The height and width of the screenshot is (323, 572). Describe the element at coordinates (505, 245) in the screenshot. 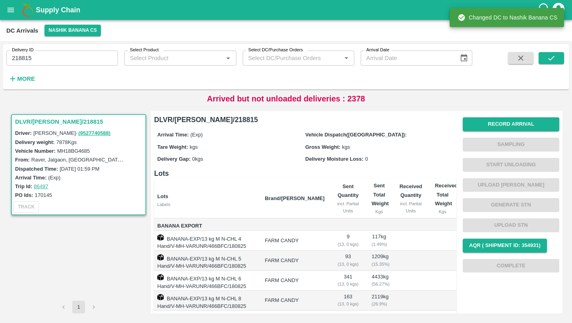

I see `button: AQR ( Shipment Id: 354931)` at that location.